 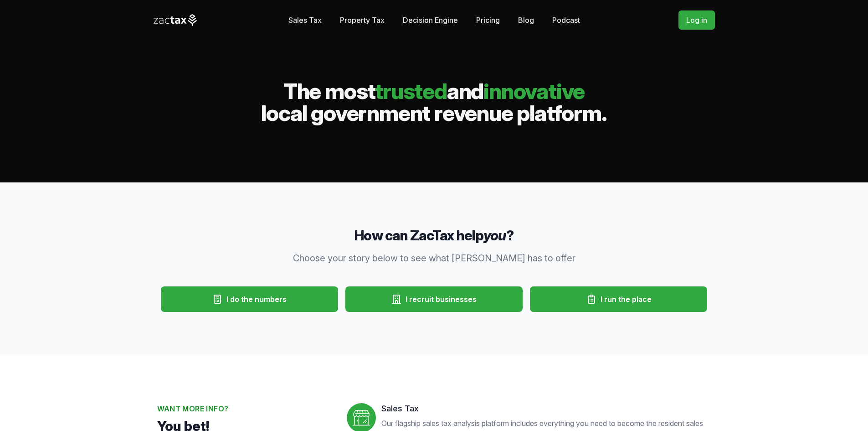 I want to click on a: Pricing, so click(x=488, y=20).